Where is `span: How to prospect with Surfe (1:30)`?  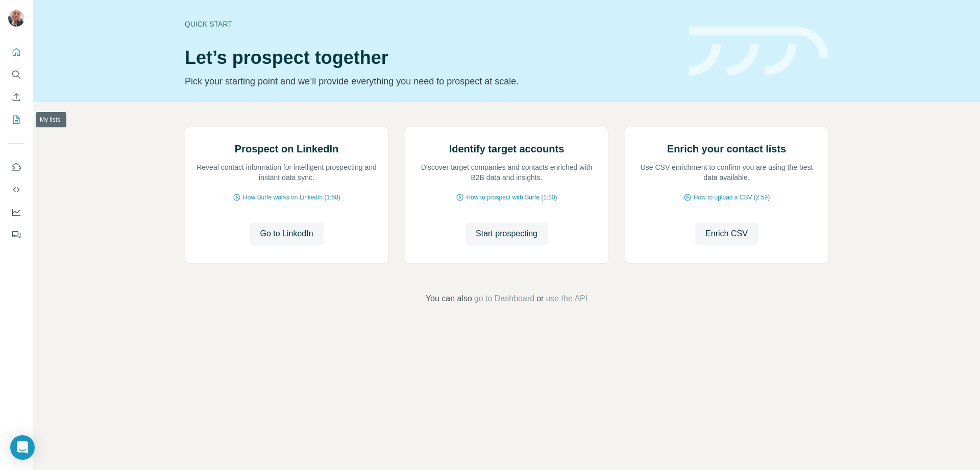
span: How to prospect with Surfe (1:30) is located at coordinates (512, 197).